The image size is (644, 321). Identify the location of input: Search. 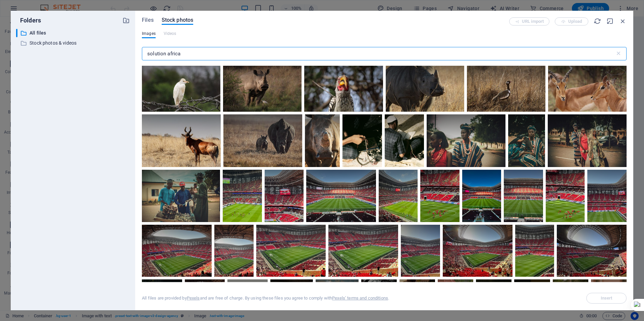
(378, 54).